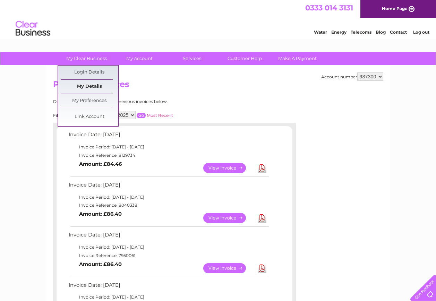 This screenshot has height=301, width=436. Describe the element at coordinates (168, 256) in the screenshot. I see `td: Invoice Reference: 7950061` at that location.